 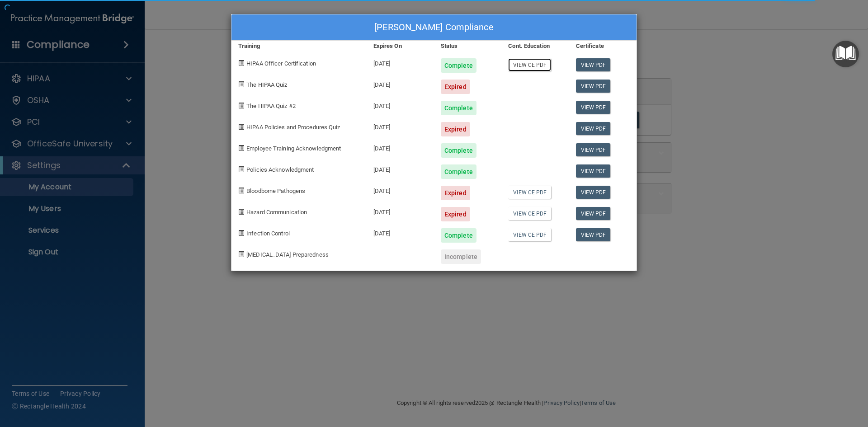 What do you see at coordinates (267, 84) in the screenshot?
I see `span: The HIPAA Quiz` at bounding box center [267, 84].